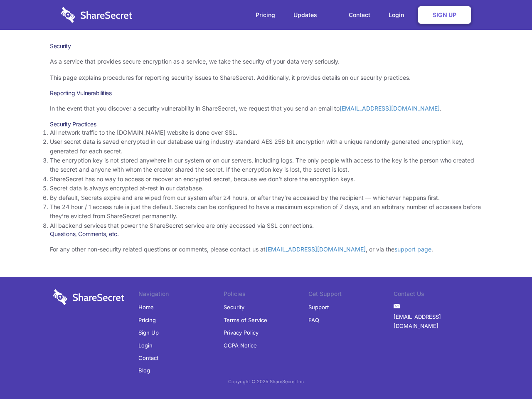  I want to click on p: As a service that provides secure encryption as a service, we take the security of your data very..., so click(266, 61).